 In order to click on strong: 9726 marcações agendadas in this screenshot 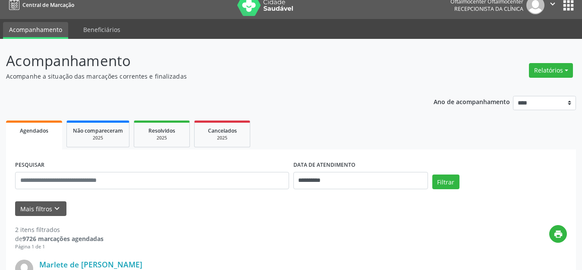, I will do `click(63, 238)`.